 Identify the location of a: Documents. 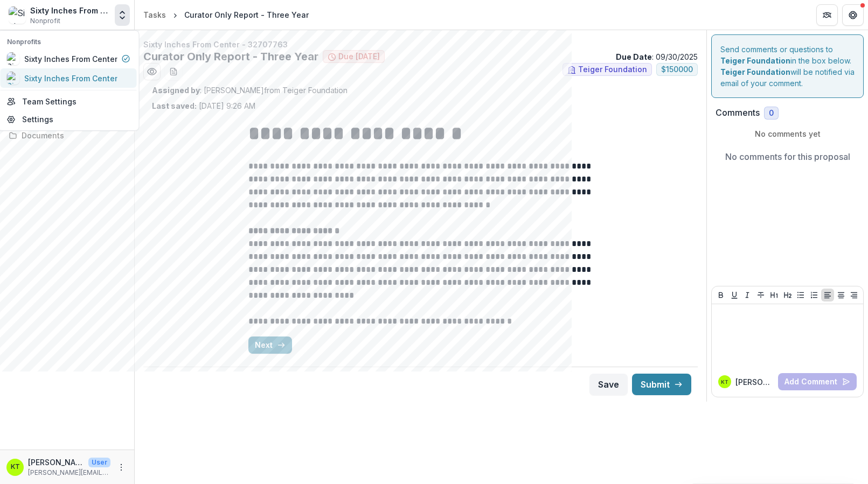
(67, 135).